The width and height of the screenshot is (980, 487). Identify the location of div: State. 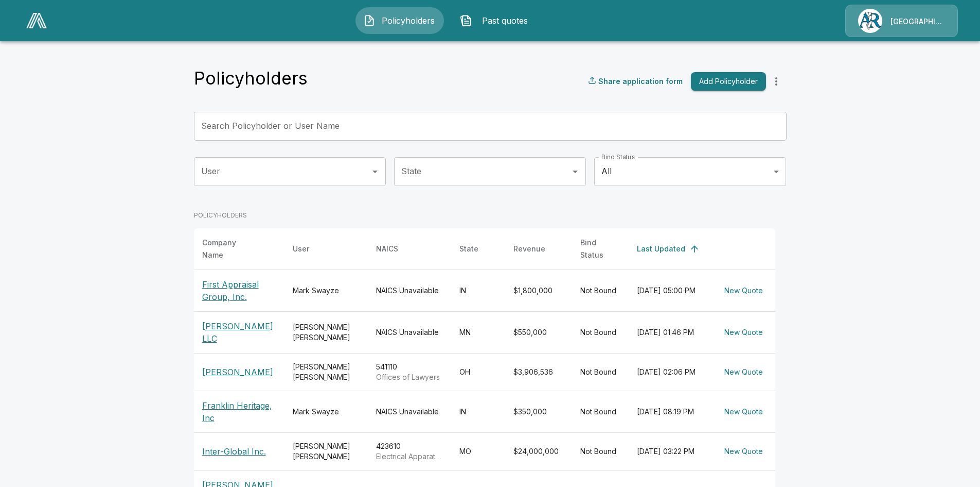
(469, 249).